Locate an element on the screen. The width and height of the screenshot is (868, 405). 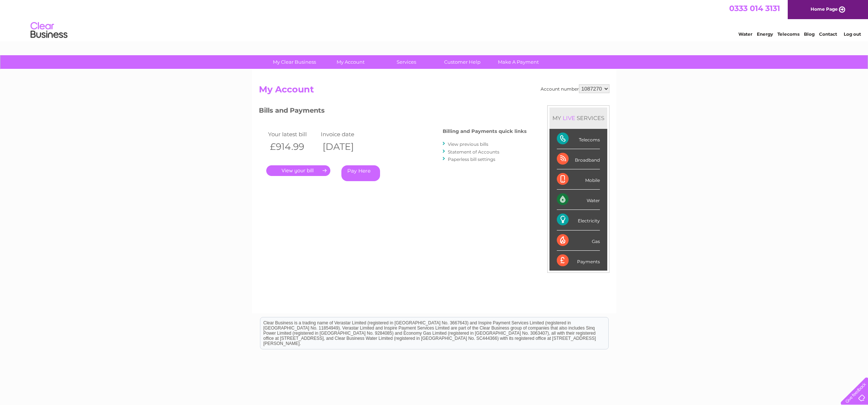
span: 0333 014 3131 is located at coordinates (755, 8).